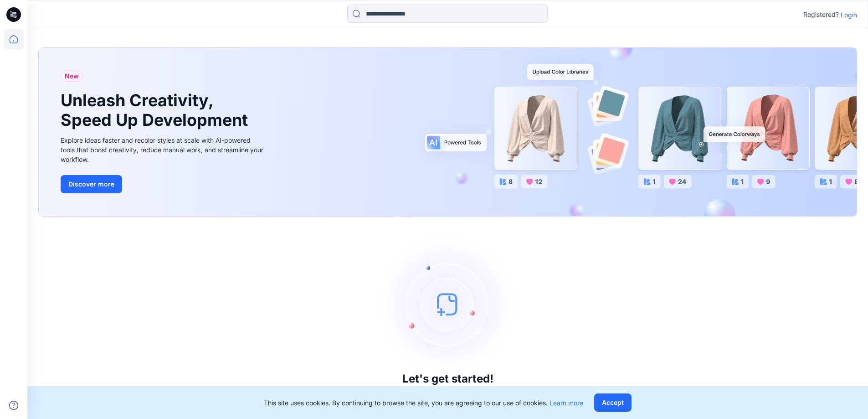 This screenshot has height=419, width=868. What do you see at coordinates (72, 76) in the screenshot?
I see `span: New` at bounding box center [72, 76].